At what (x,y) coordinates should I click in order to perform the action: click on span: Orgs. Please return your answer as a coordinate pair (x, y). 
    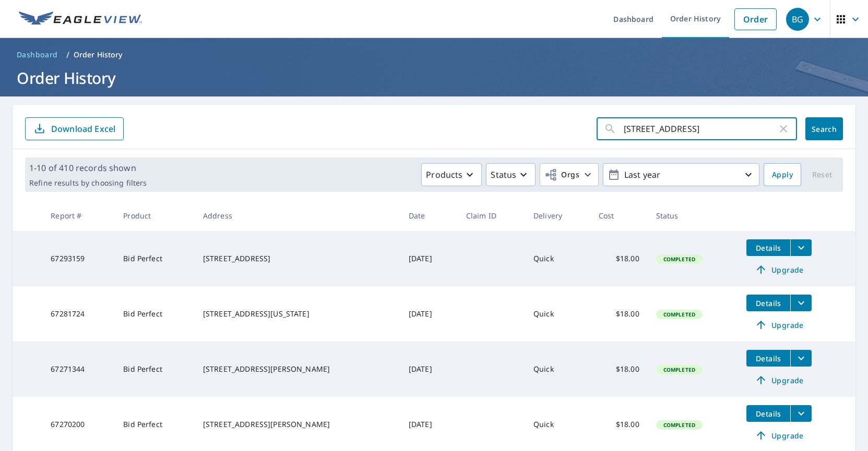
    Looking at the image, I should click on (561, 175).